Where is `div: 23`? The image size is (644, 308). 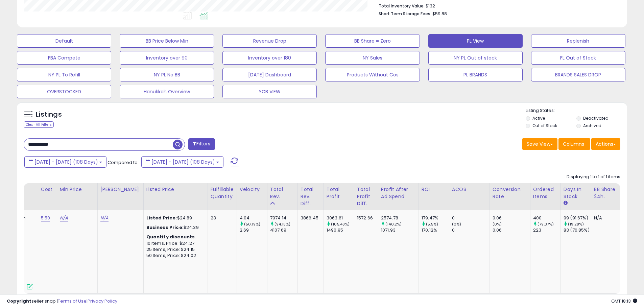 div: 23 is located at coordinates (221, 218).